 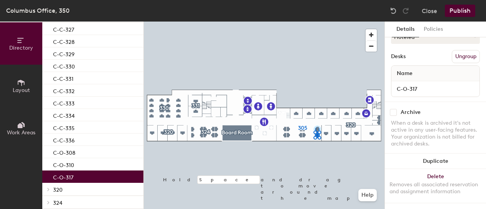 I want to click on img: Undo, so click(x=394, y=11).